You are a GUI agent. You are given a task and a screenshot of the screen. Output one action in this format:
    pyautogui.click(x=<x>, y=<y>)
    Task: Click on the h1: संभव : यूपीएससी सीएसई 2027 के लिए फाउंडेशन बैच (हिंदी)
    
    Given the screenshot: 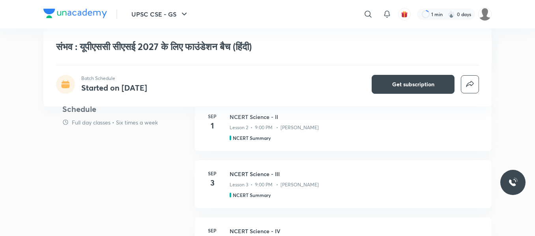 What is the action you would take?
    pyautogui.click(x=210, y=47)
    